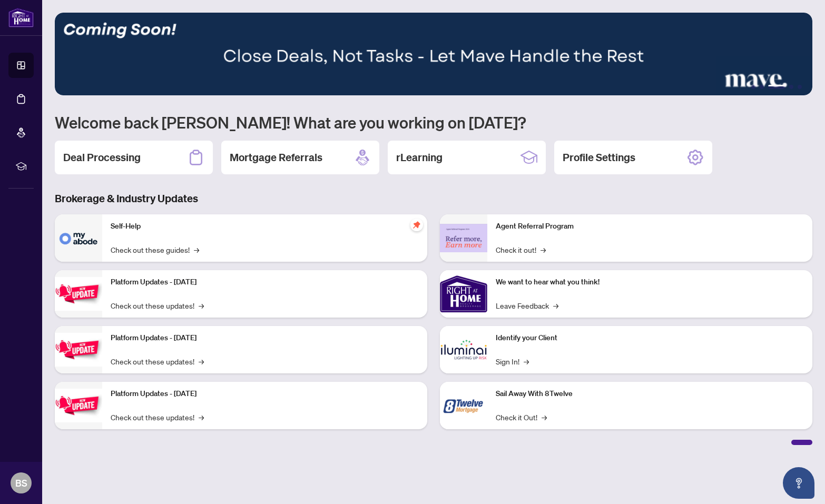  I want to click on span: pushpin, so click(417, 225).